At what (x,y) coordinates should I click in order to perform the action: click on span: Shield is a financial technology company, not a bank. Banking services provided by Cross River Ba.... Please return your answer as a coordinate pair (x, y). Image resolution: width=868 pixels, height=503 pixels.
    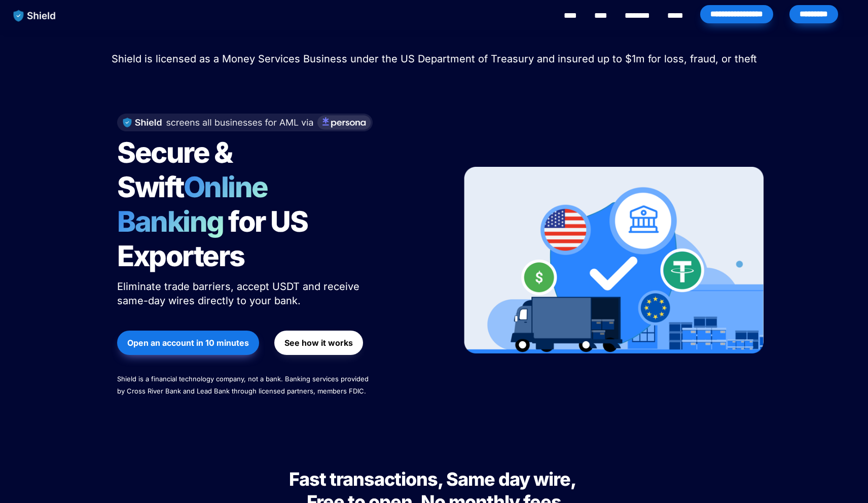
    Looking at the image, I should click on (244, 385).